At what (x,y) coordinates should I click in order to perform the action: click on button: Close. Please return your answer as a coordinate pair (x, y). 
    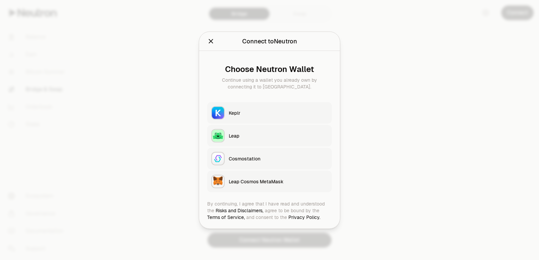
    Looking at the image, I should click on (211, 41).